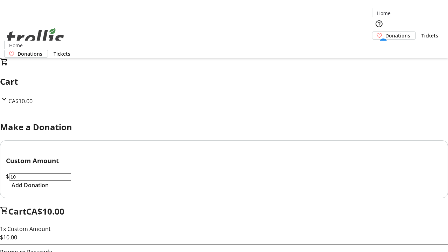 This screenshot has width=448, height=252. What do you see at coordinates (30, 185) in the screenshot?
I see `span: Add Donation` at bounding box center [30, 185].